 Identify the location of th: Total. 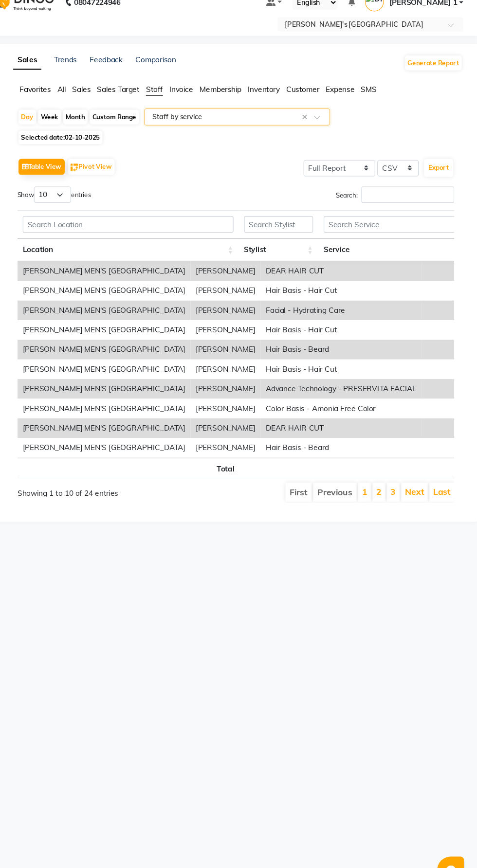
(157, 444).